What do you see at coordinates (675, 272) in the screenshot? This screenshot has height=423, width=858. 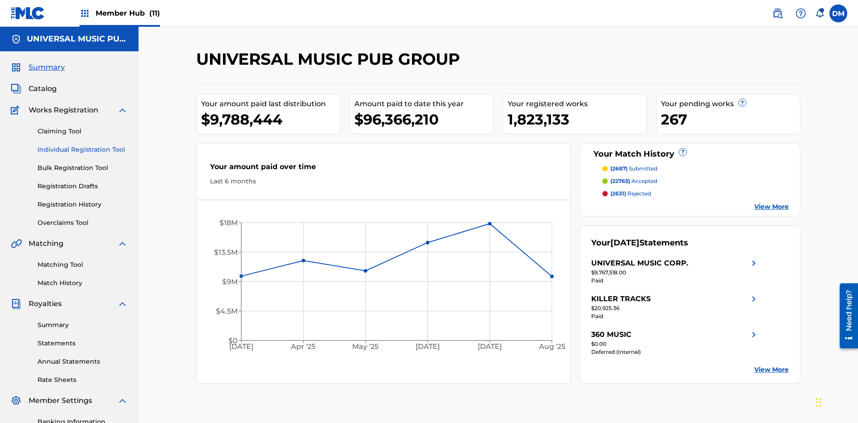 I see `a: UNIVERSAL MUSIC CORP.right chevron icon$9,767,518.00Paid` at bounding box center [675, 272].